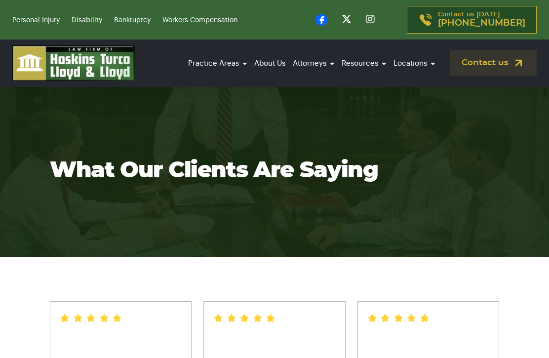 This screenshot has height=358, width=549. Describe the element at coordinates (132, 20) in the screenshot. I see `a: Bankruptcy` at that location.